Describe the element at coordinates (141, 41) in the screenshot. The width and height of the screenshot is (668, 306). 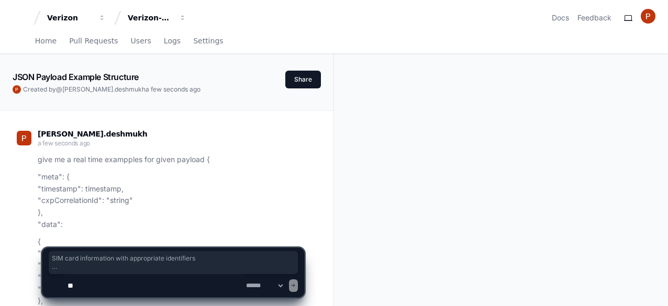
I see `span: Users` at that location.